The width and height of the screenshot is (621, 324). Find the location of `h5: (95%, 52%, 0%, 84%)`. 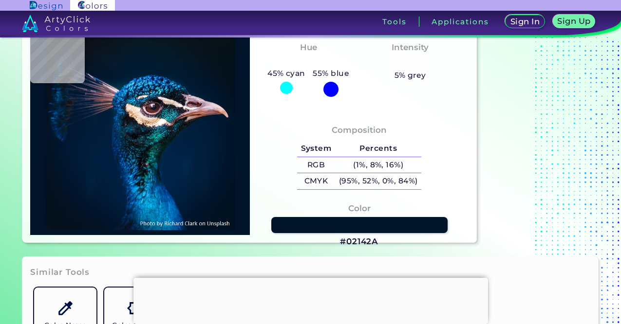

h5: (95%, 52%, 0%, 84%) is located at coordinates (378, 181).